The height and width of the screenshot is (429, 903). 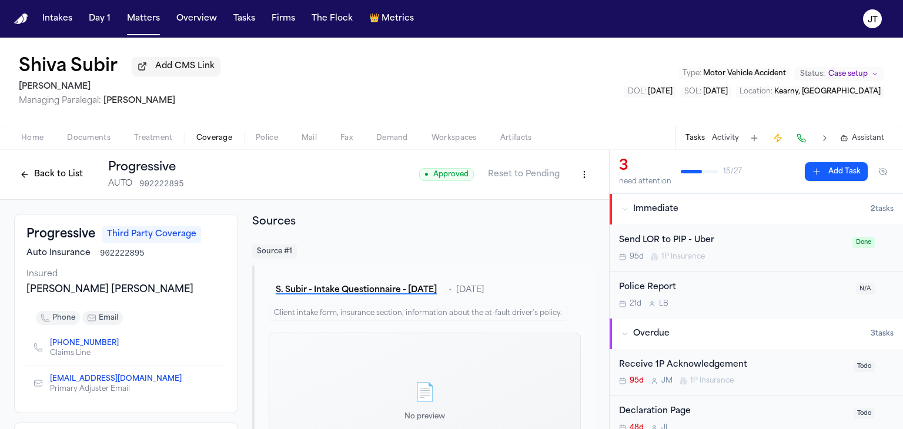 What do you see at coordinates (801, 138) in the screenshot?
I see `button: Make a Call` at bounding box center [801, 138].